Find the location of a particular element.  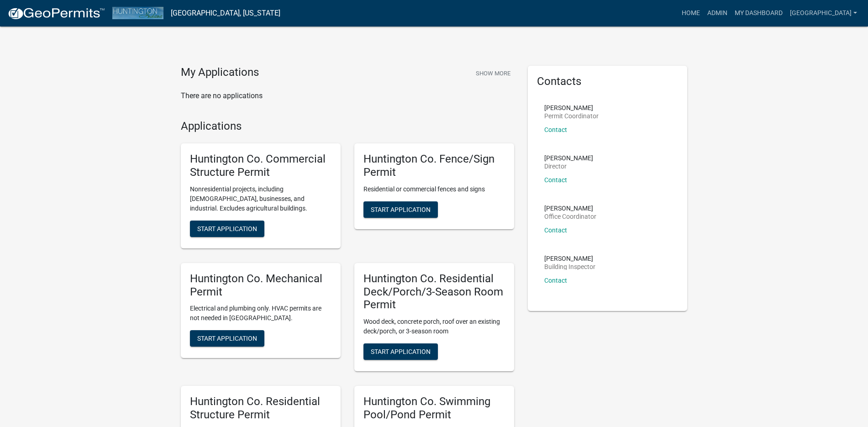

p: Director is located at coordinates (569, 166).